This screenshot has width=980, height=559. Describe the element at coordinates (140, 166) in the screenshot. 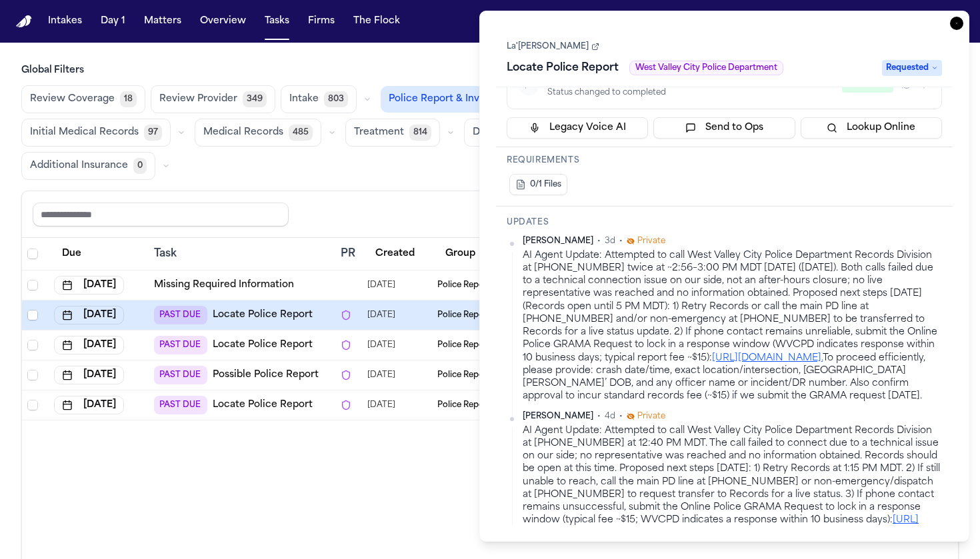

I see `span: 0` at that location.